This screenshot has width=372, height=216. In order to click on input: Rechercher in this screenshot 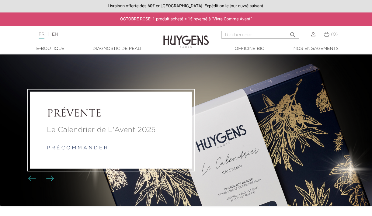, I will do `click(260, 35)`.